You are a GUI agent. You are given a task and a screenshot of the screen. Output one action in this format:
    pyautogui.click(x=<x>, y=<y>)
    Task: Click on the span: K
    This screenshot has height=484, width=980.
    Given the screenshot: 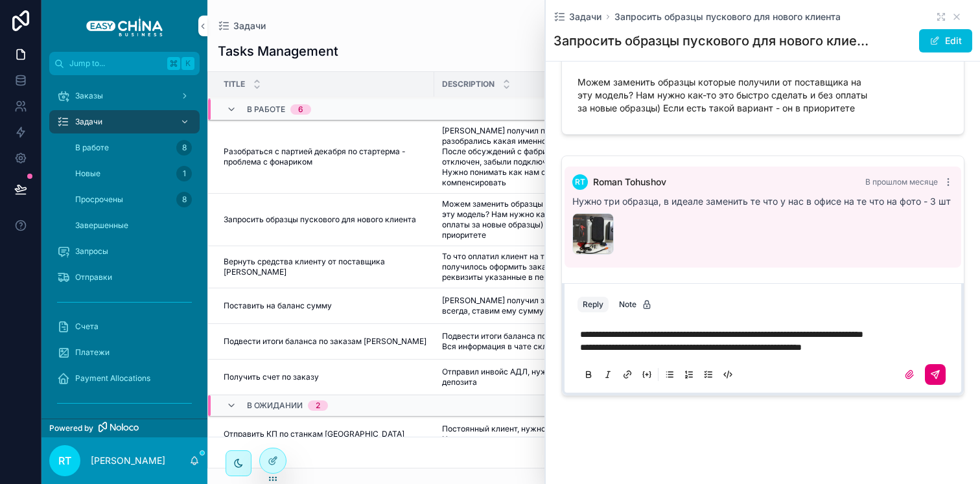 What is the action you would take?
    pyautogui.click(x=188, y=63)
    